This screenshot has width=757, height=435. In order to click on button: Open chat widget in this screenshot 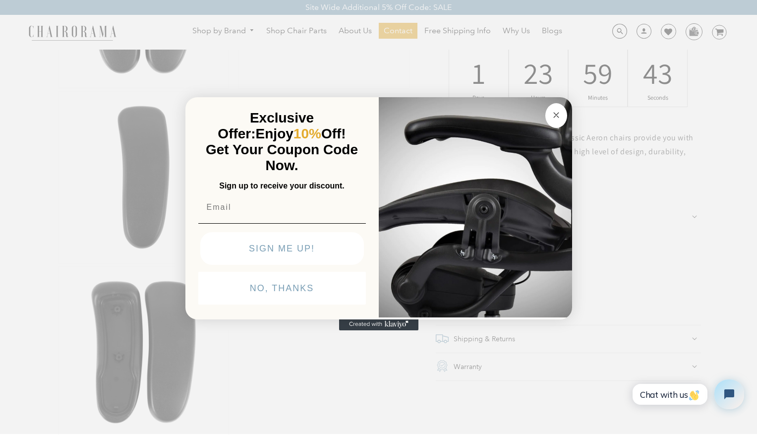, I will do `click(108, 23)`.